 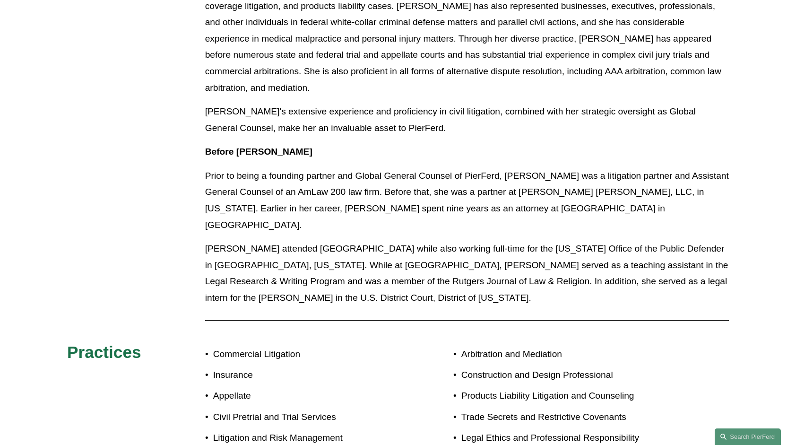 What do you see at coordinates (568, 354) in the screenshot?
I see `p: Arbitration and Mediation` at bounding box center [568, 354].